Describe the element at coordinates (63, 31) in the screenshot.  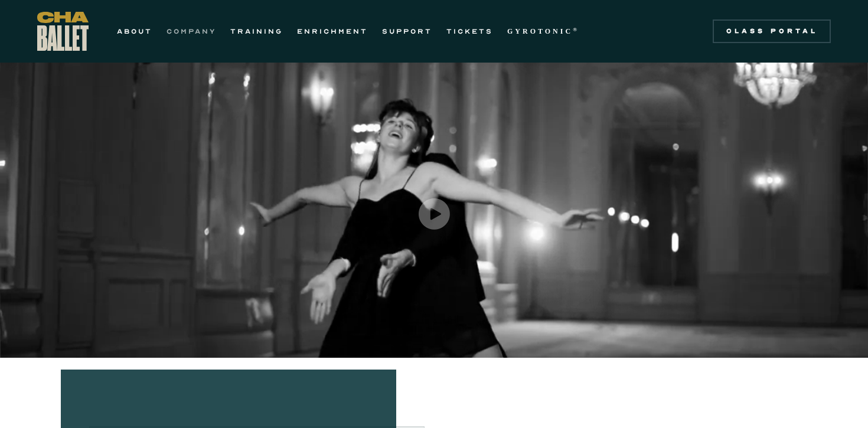
I see `a: home` at that location.